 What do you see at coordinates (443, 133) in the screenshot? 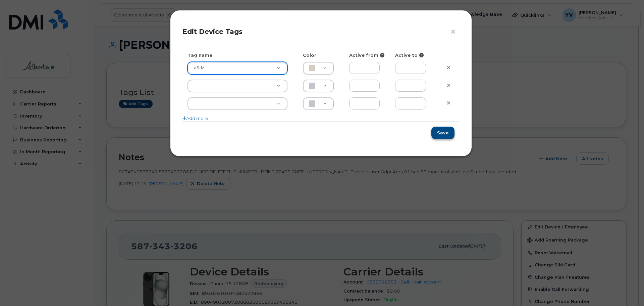
I see `button: Save` at bounding box center [443, 133].